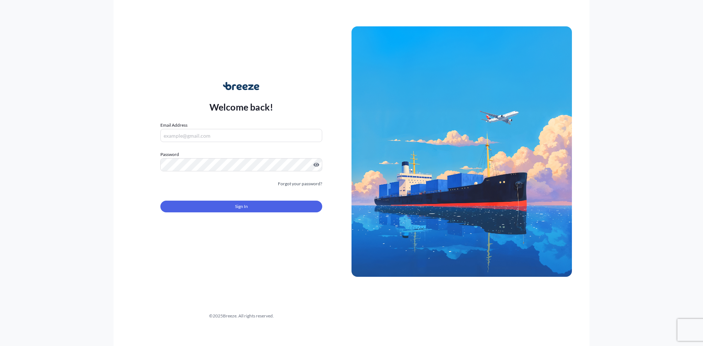 The image size is (703, 346). I want to click on span: Sign In, so click(241, 206).